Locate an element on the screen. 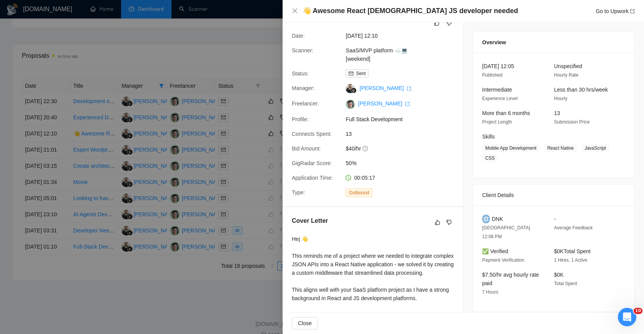  span: Published is located at coordinates (492, 75).